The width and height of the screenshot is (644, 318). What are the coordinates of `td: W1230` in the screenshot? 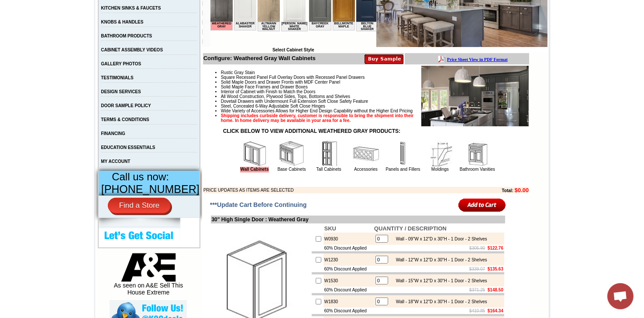 It's located at (349, 260).